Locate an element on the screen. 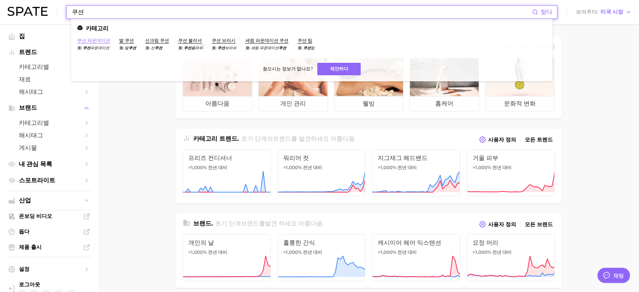  font: 브러쉬 is located at coordinates (231, 48).